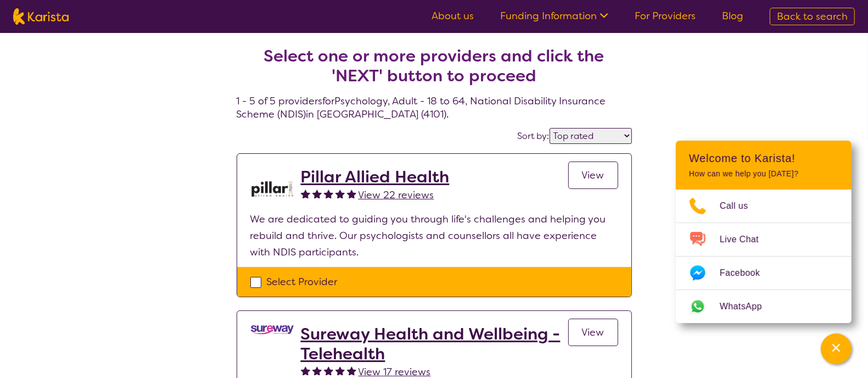 Image resolution: width=868 pixels, height=378 pixels. Describe the element at coordinates (665, 16) in the screenshot. I see `a: For Providers` at that location.